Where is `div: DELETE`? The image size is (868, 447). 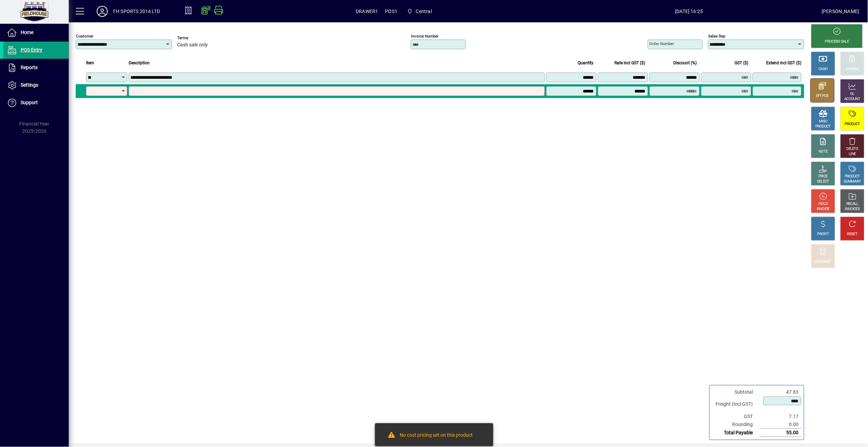 div: DELETE is located at coordinates (853, 149).